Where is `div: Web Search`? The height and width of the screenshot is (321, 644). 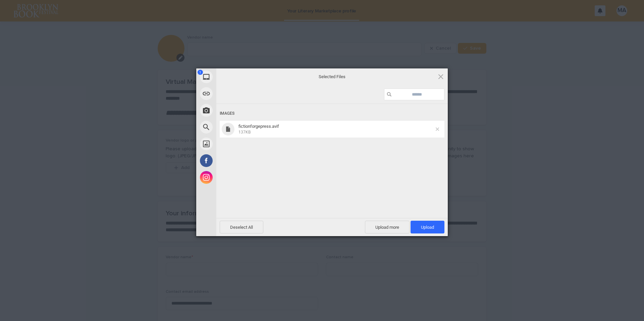 div: Web Search is located at coordinates (237, 127).